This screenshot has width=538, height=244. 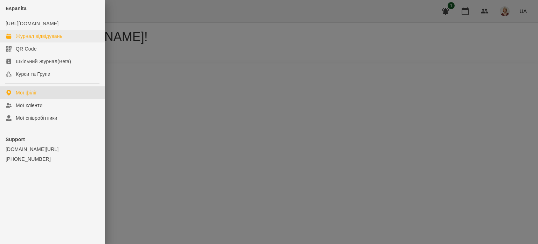 What do you see at coordinates (52, 139) in the screenshot?
I see `p: Support` at bounding box center [52, 139].